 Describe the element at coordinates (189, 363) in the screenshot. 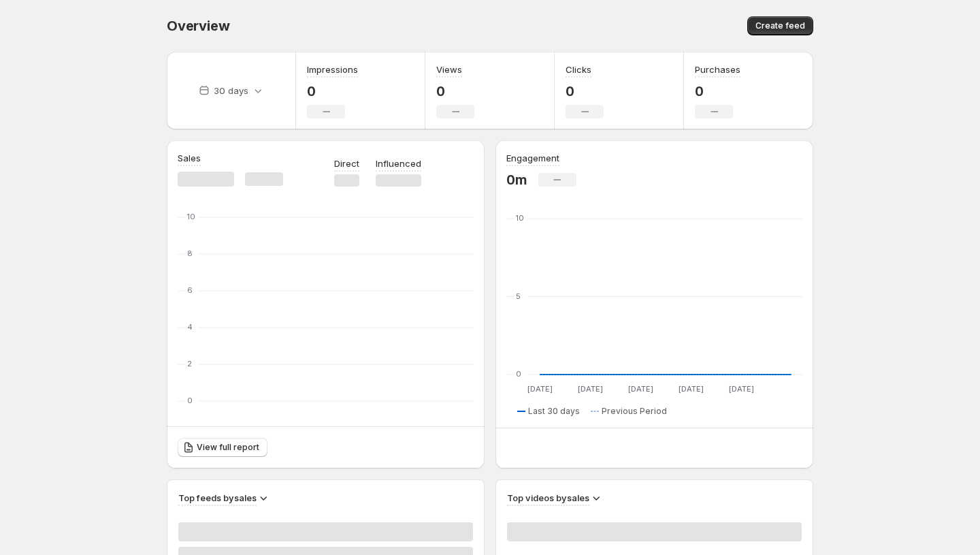

I see `text: 2` at that location.